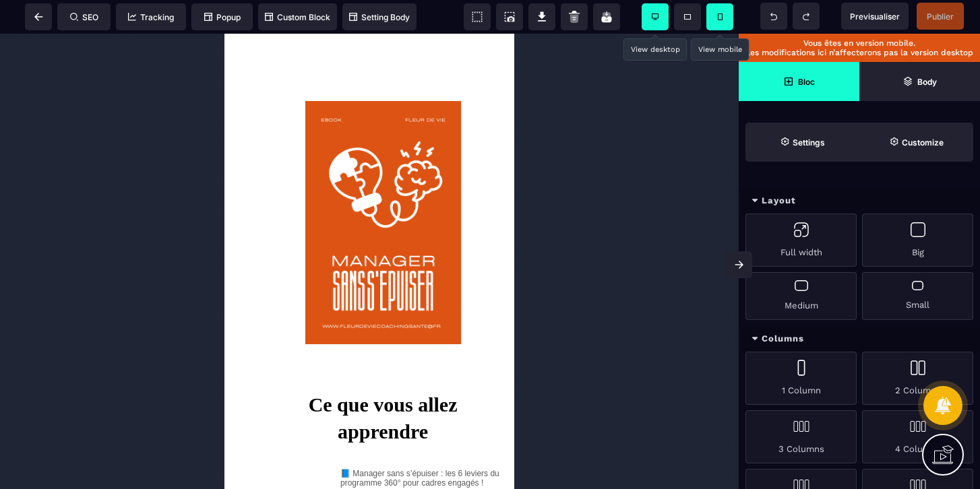 The width and height of the screenshot is (980, 489). What do you see at coordinates (223, 17) in the screenshot?
I see `span: Popup` at bounding box center [223, 17].